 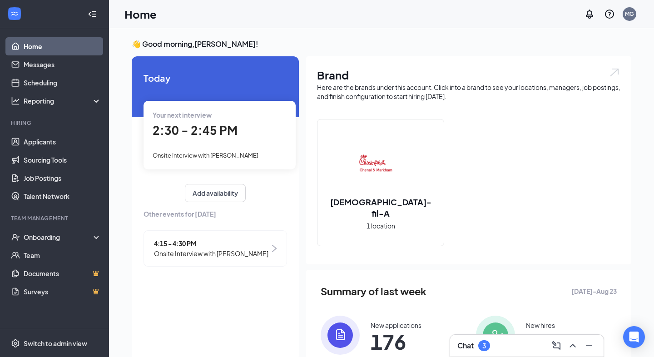 I want to click on div: Team Management, so click(x=55, y=218).